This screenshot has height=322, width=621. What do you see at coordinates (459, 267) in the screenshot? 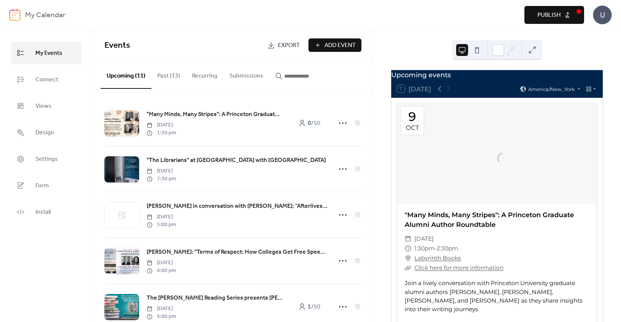
I see `a: Click here for more information` at bounding box center [459, 267].